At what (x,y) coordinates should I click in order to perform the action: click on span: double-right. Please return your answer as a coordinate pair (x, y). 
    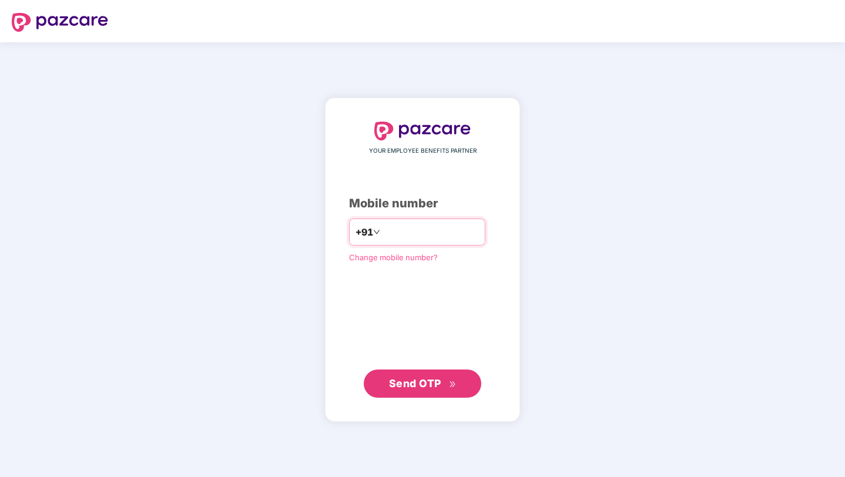
    Looking at the image, I should click on (453, 385).